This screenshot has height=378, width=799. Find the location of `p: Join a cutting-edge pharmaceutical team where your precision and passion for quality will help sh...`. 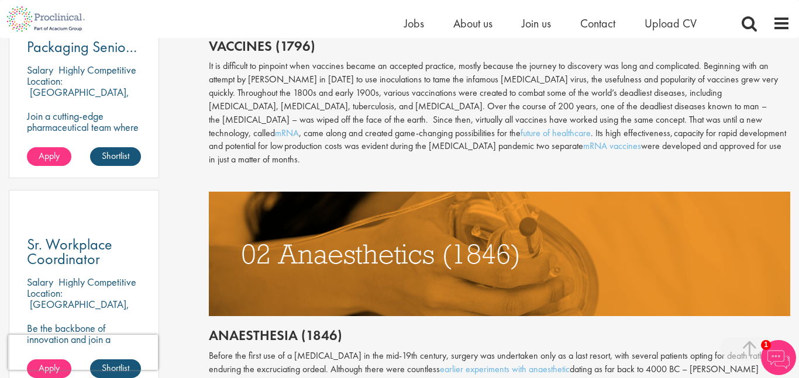

p: Join a cutting-edge pharmaceutical team where your precision and passion for quality will help sh... is located at coordinates (84, 144).